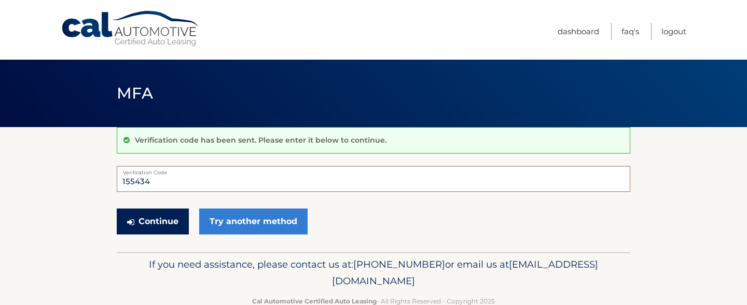  Describe the element at coordinates (374, 170) in the screenshot. I see `label: Verification Code` at that location.